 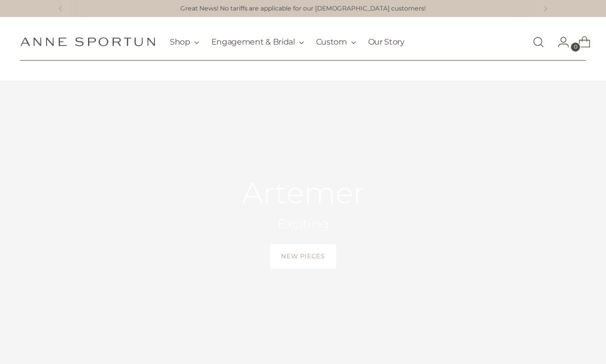 What do you see at coordinates (302, 257) in the screenshot?
I see `span: New Pieces` at bounding box center [302, 257].